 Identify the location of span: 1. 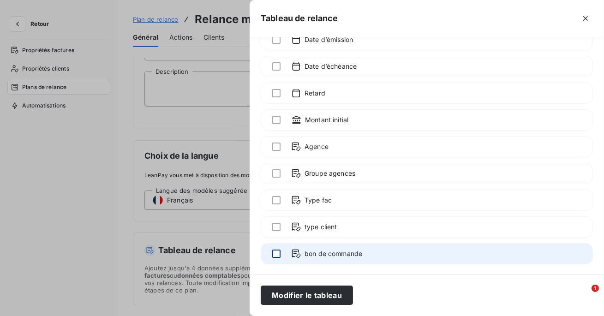
(595, 288).